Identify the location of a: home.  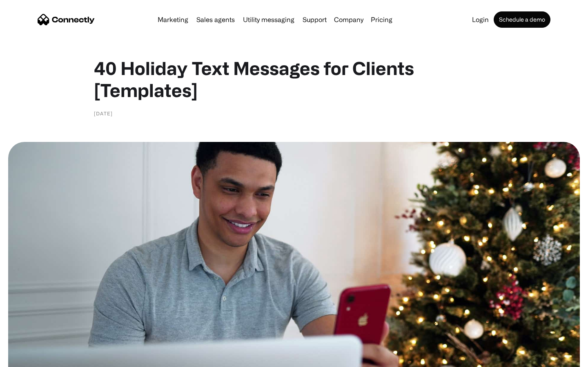
(66, 20).